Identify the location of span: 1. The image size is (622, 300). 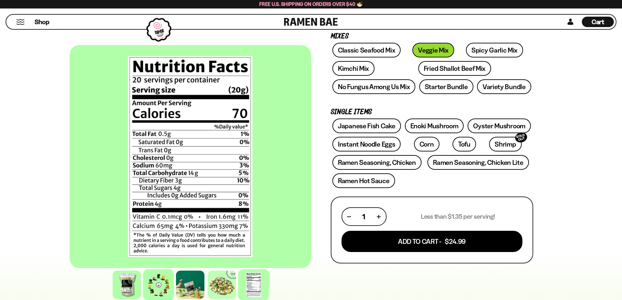
(364, 216).